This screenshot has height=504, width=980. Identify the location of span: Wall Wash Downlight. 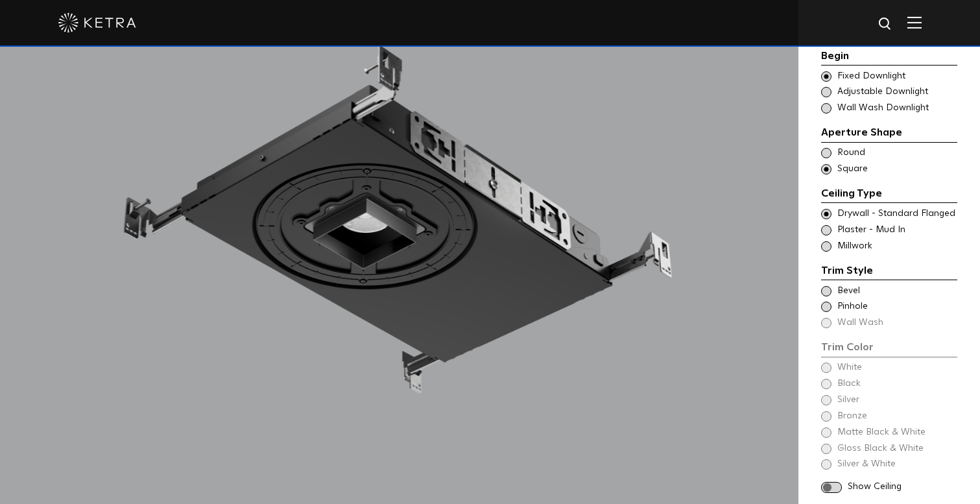
(896, 108).